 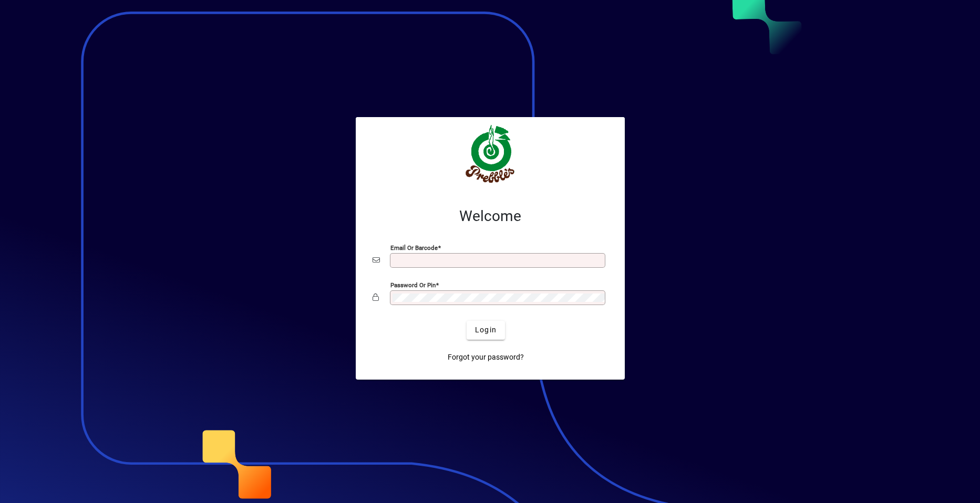 I want to click on span: Login, so click(x=486, y=330).